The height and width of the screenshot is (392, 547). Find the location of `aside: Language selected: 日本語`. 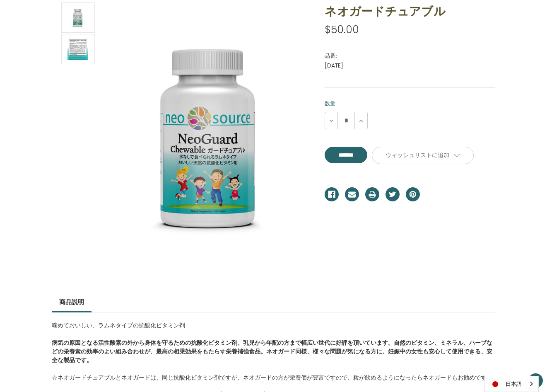

aside: Language selected: 日本語 is located at coordinates (511, 384).